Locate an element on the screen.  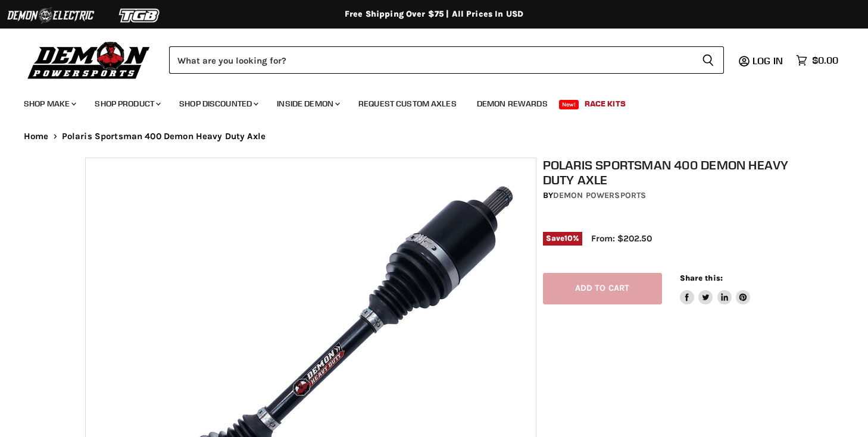
a: Log in is located at coordinates (769, 61).